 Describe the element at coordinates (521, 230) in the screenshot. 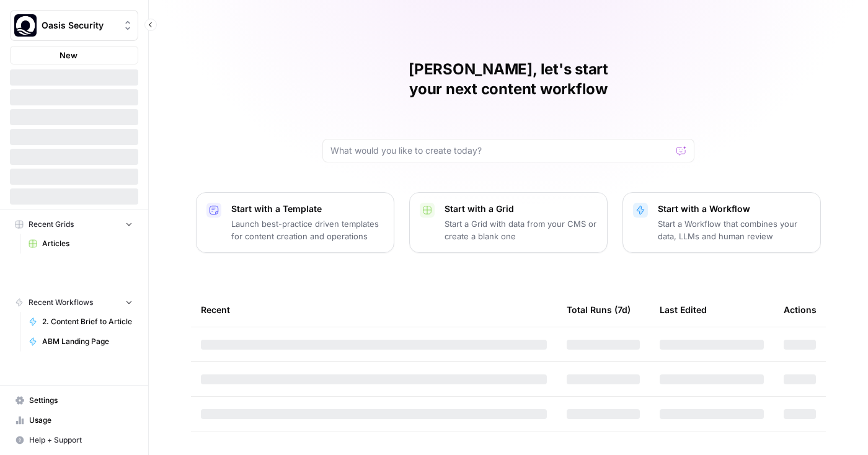

I see `p: Start a Grid with data from your CMS or create a blank one` at that location.